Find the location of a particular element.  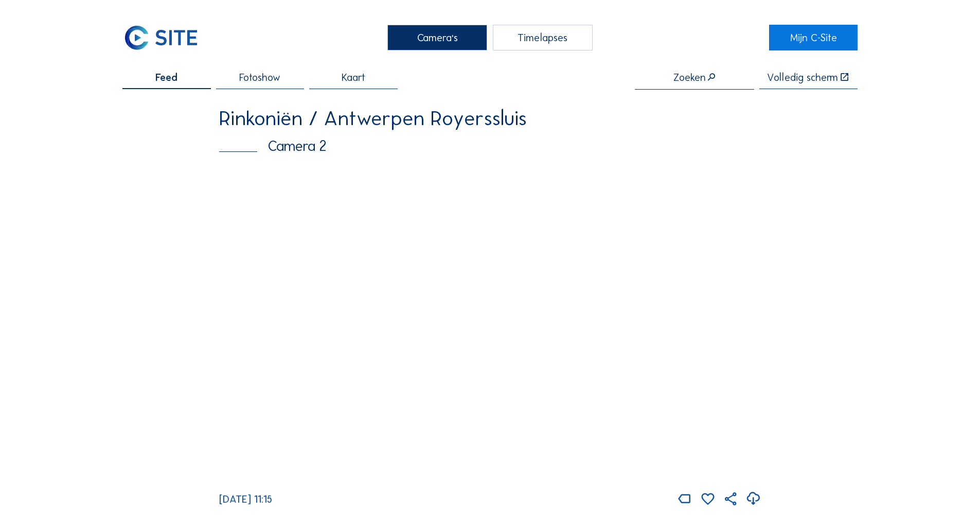

div: Rinkoniën / Antwerpen Royerssluis is located at coordinates (490, 118).